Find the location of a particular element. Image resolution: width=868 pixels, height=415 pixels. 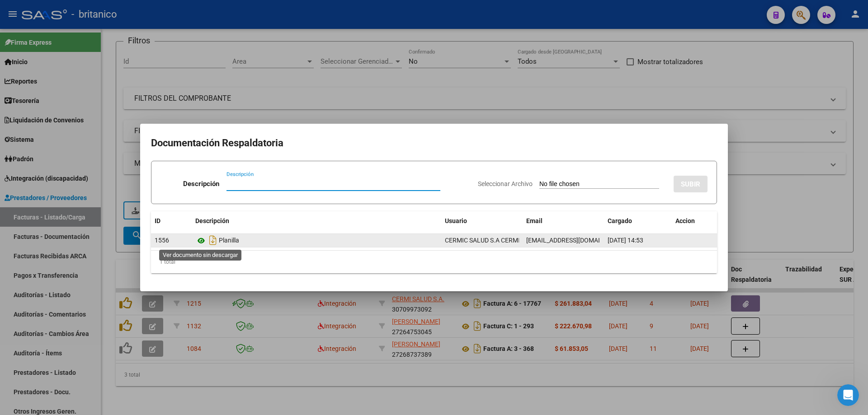

span: Descripción is located at coordinates (212, 221).